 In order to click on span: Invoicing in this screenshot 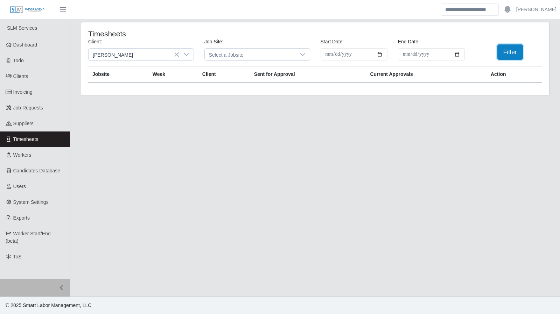, I will do `click(23, 92)`.